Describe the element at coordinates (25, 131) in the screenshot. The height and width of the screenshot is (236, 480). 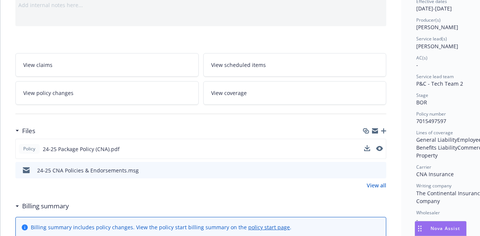
I see `div: Files` at that location.